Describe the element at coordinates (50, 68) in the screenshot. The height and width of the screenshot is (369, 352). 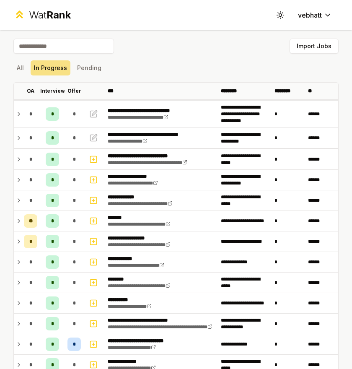
I see `button: In Progress` at that location.